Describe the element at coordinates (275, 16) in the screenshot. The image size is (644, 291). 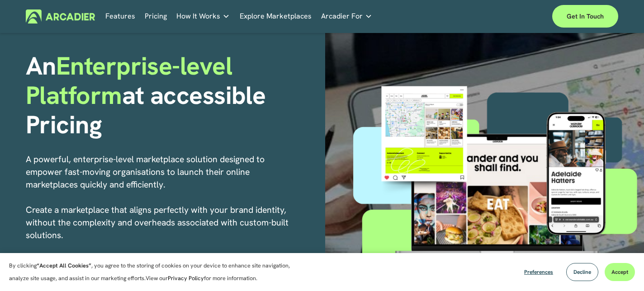
I see `a: Explore Marketplaces` at that location.